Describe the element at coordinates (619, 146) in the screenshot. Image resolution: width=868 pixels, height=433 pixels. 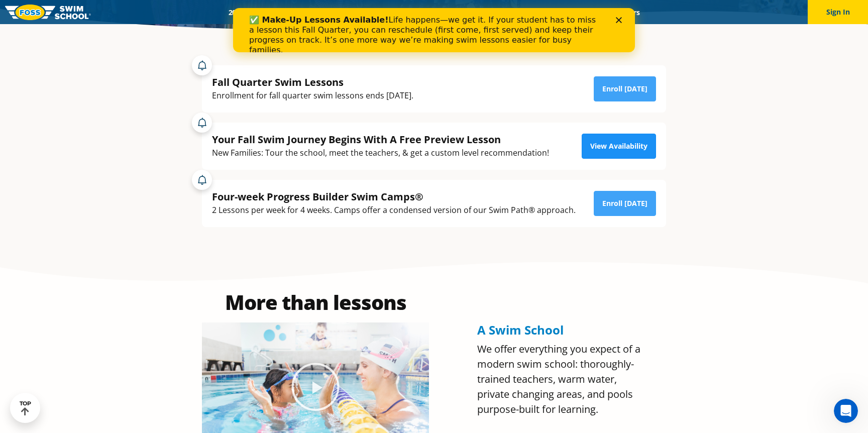
I see `a: View Availability` at that location.